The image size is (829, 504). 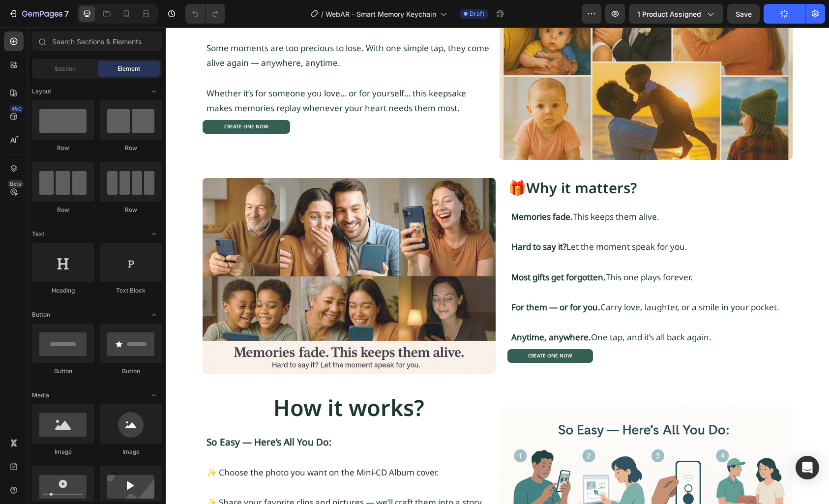 What do you see at coordinates (484, 310) in the screenshot?
I see `p: One tap, and it’s all back again.` at bounding box center [484, 310].